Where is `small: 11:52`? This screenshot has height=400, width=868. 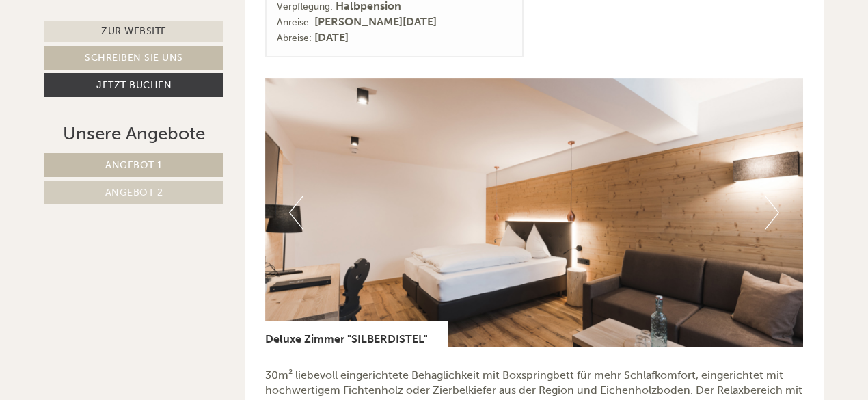 small: 11:52 is located at coordinates (125, 71).